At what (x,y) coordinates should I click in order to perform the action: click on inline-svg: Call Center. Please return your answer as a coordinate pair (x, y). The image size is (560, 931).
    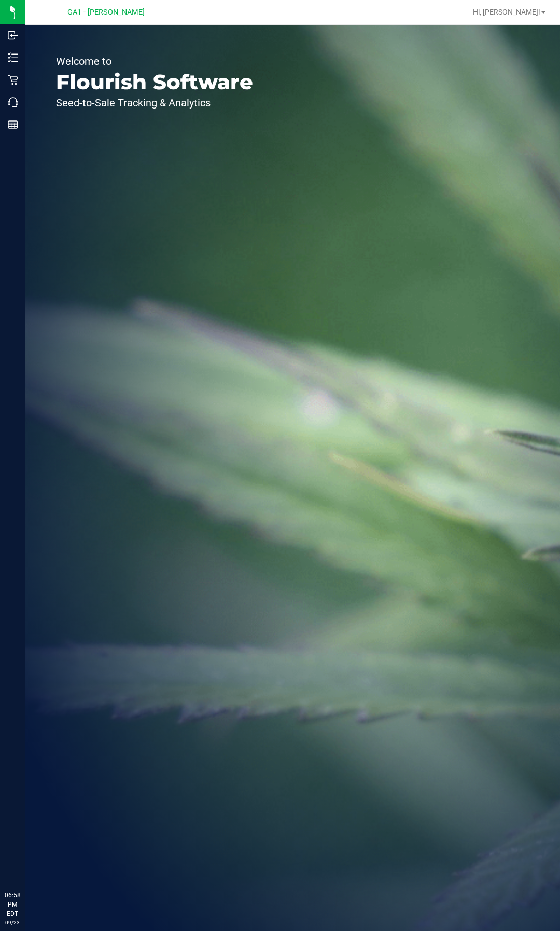
    Looking at the image, I should click on (13, 102).